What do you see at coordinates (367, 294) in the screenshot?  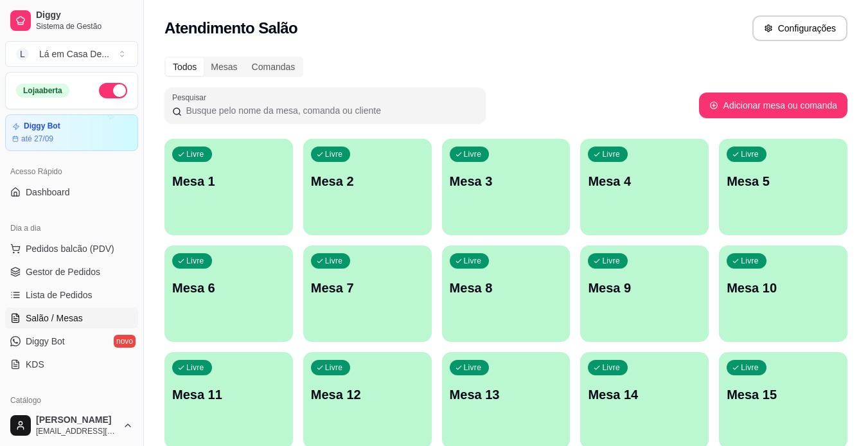 I see `button: LivreMesa 7` at bounding box center [367, 294].